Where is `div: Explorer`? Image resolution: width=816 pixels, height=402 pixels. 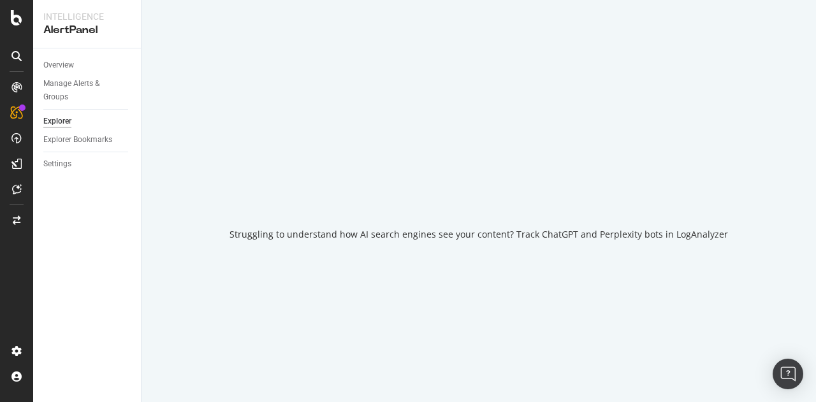
div: Explorer is located at coordinates (57, 121).